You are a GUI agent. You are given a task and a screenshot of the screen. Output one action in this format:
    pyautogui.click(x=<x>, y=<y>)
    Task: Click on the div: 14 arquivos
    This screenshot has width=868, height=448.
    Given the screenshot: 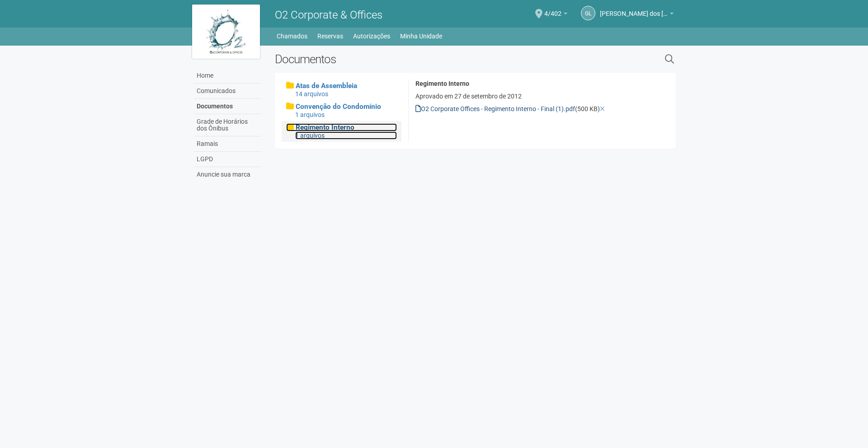 What is the action you would take?
    pyautogui.click(x=346, y=94)
    